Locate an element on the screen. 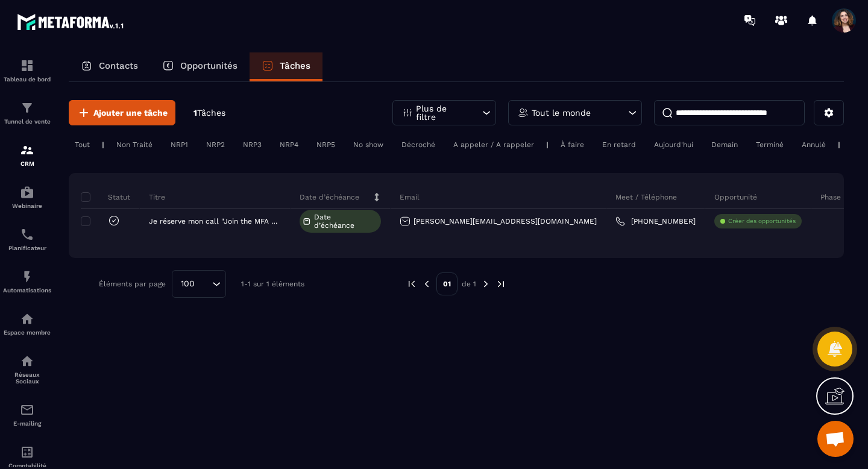  div: NRP1 is located at coordinates (179, 145).